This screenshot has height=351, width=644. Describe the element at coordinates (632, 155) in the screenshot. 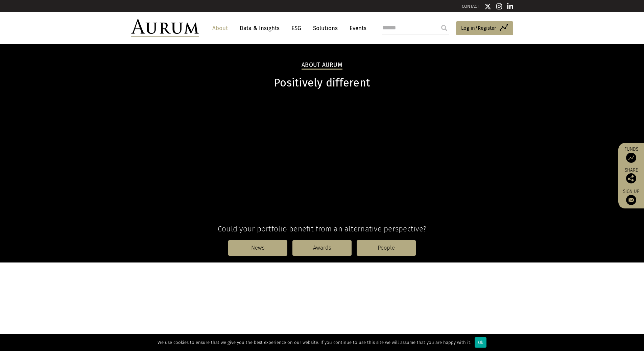

I see `a: Funds` at that location.